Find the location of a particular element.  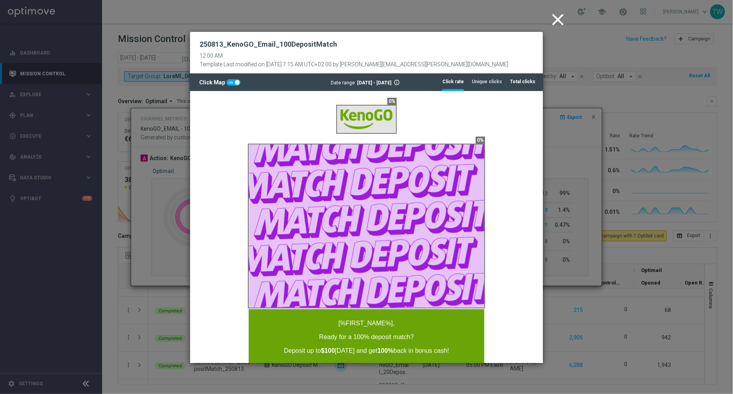

span: [%FIRST_NAME%], is located at coordinates (176, 233).